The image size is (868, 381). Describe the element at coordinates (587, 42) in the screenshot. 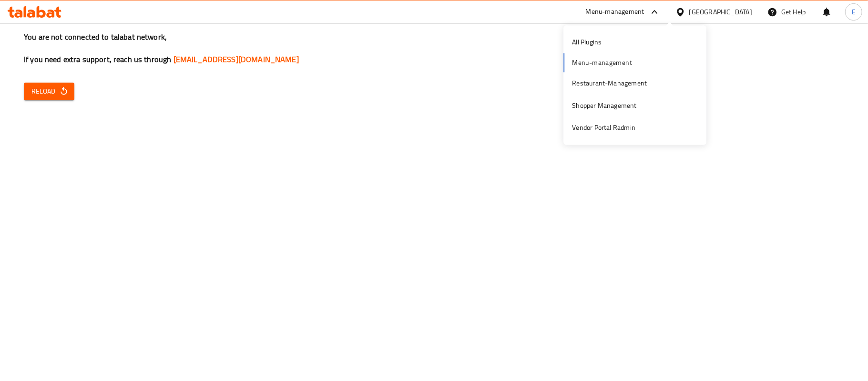

I see `div: All Plugins` at that location.